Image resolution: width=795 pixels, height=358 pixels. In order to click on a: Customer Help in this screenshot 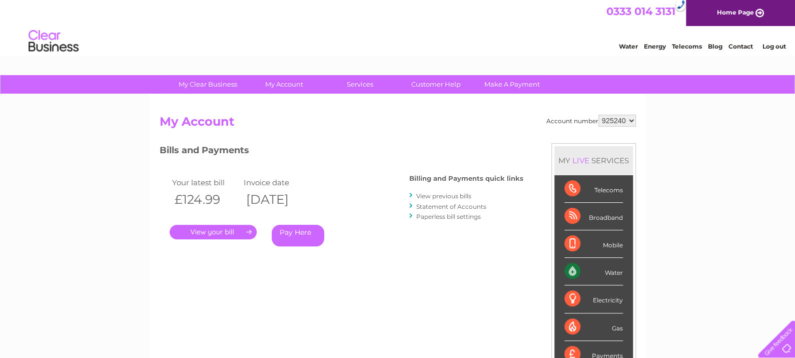, I will do `click(436, 84)`.